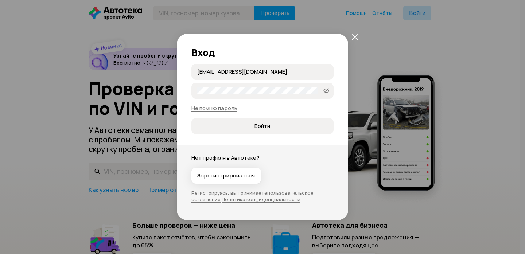  Describe the element at coordinates (261, 200) in the screenshot. I see `a: Политика конфиденциальности` at that location.